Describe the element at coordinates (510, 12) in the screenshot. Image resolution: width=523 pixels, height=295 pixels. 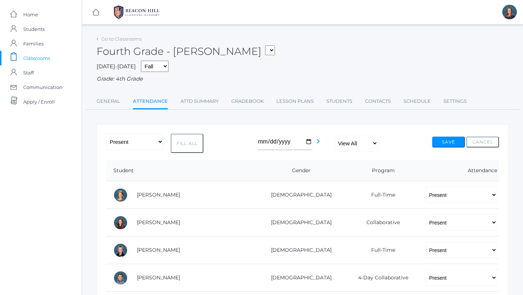
I see `div: Ellie Bradley` at that location.